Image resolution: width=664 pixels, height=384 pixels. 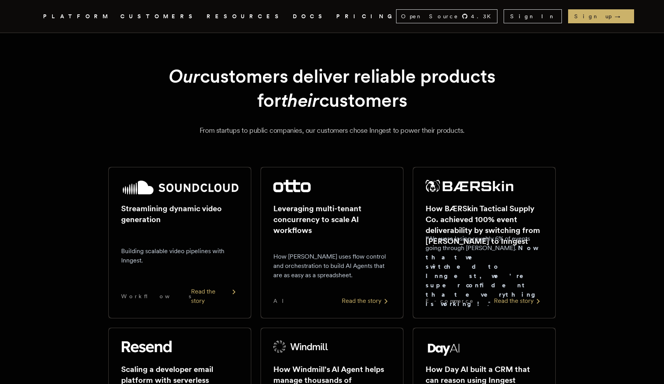 I want to click on strong: Now that we switched to Inngest, we're super confident that everything is working!, so click(x=484, y=276).